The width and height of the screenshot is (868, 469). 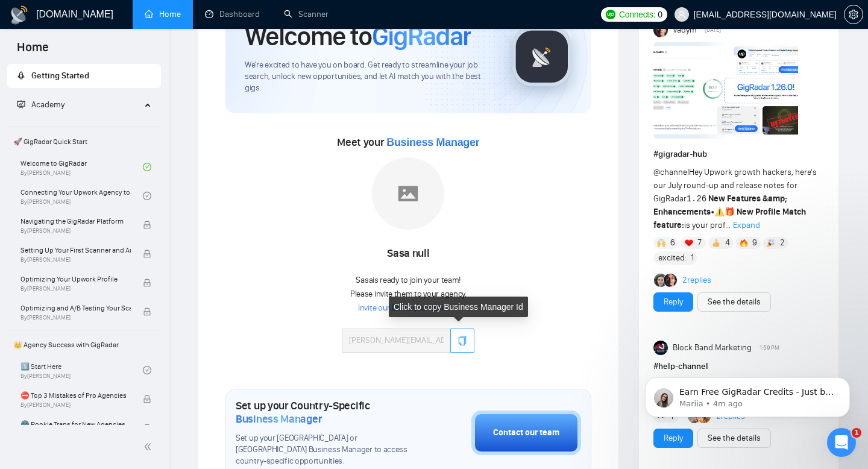 What do you see at coordinates (661, 30) in the screenshot?
I see `img: Vadym` at bounding box center [661, 30].